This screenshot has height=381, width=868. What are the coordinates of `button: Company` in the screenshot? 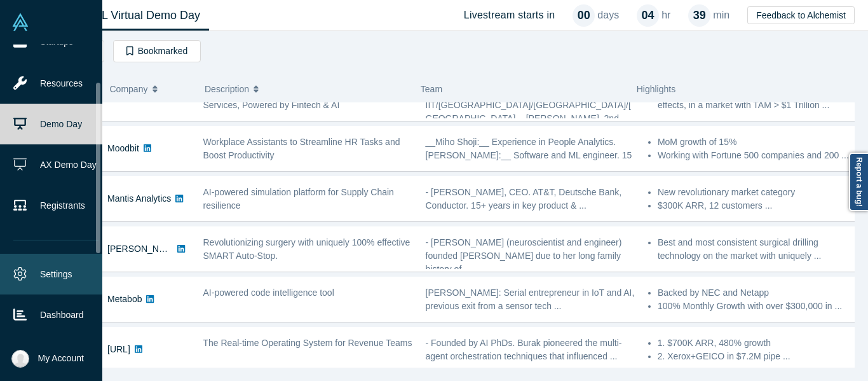 It's located at (151, 89).